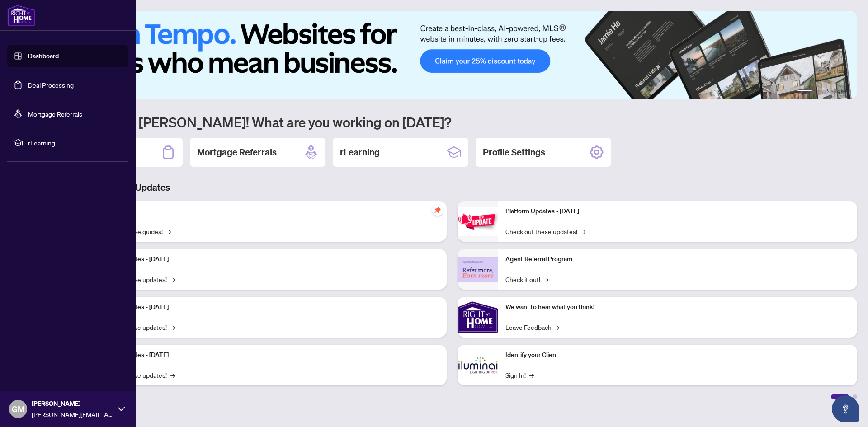 This screenshot has width=868, height=427. I want to click on p: We want to hear what you think!, so click(678, 307).